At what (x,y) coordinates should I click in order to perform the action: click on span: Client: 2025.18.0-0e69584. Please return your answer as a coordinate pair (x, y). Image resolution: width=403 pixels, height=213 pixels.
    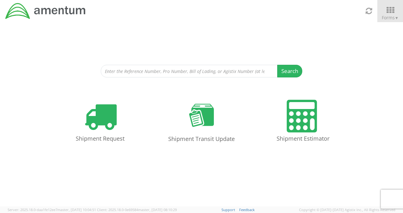
    Looking at the image, I should click on (137, 210).